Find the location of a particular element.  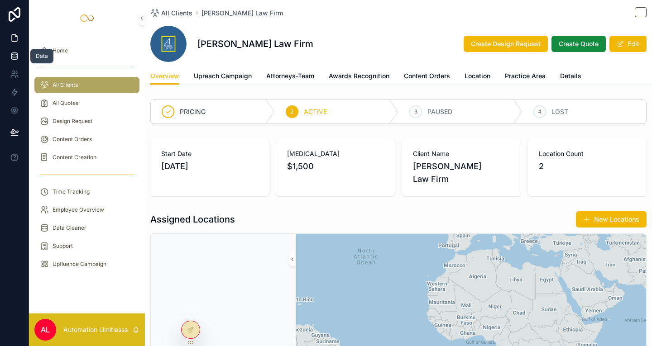

span: Time Tracking is located at coordinates (71, 192).